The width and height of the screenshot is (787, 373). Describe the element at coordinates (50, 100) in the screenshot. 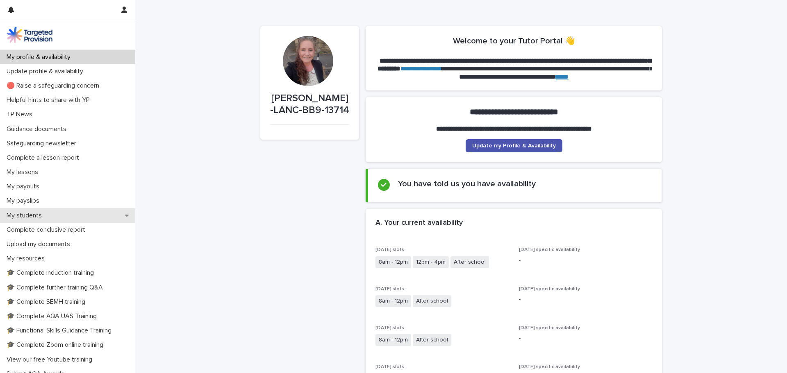

I see `p: Helpful hints to share with YP` at that location.